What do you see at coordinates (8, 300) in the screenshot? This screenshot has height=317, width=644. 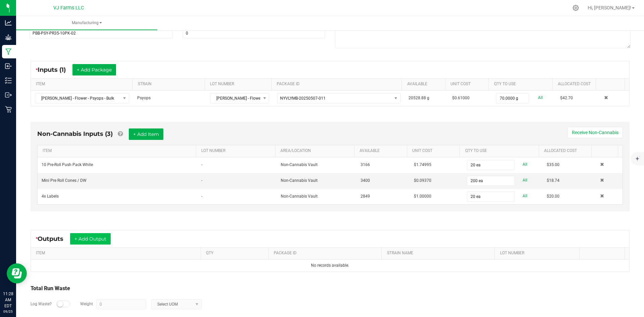 I see `p: 11:28 AM EDT` at bounding box center [8, 300].